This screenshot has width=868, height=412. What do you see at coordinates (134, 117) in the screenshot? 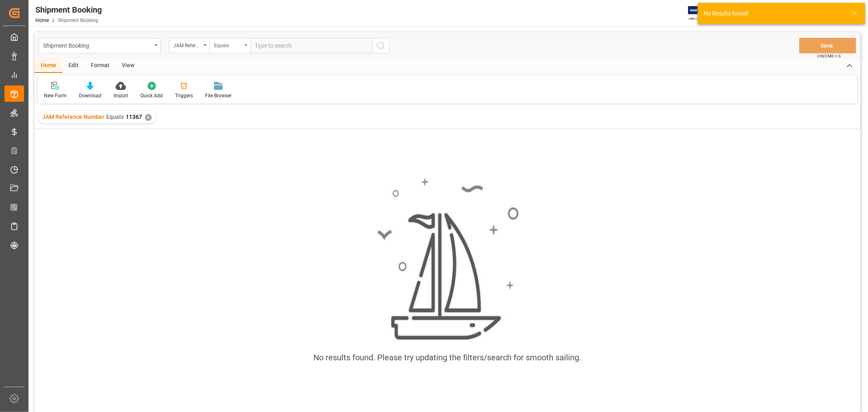
I see `span: 11367` at bounding box center [134, 117].